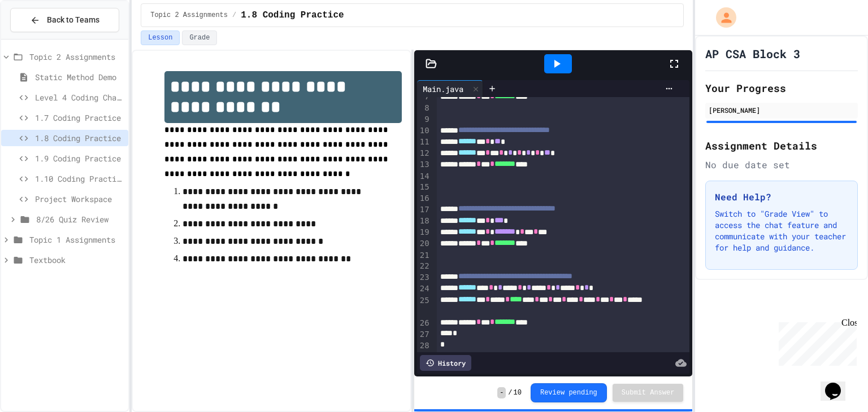 This screenshot has width=868, height=412. I want to click on span: 1.9 Coding Practice, so click(80, 158).